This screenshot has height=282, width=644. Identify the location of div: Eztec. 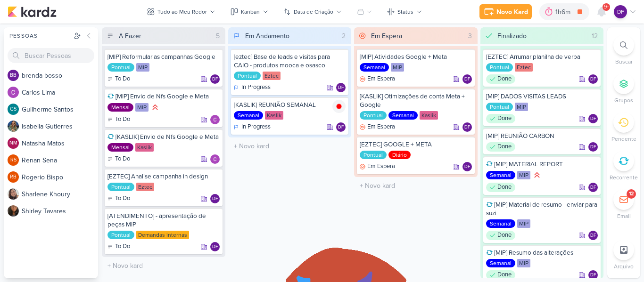
(272, 76).